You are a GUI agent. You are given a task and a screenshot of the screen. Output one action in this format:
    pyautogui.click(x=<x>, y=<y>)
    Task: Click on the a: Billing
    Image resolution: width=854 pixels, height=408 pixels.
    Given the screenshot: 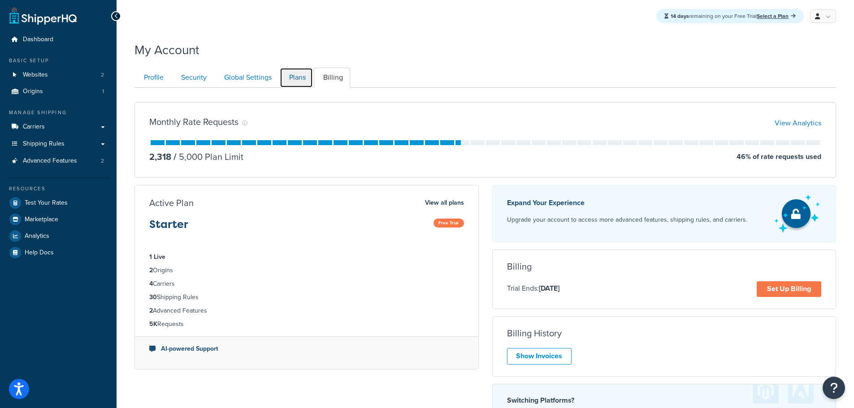 What is the action you would take?
    pyautogui.click(x=332, y=78)
    